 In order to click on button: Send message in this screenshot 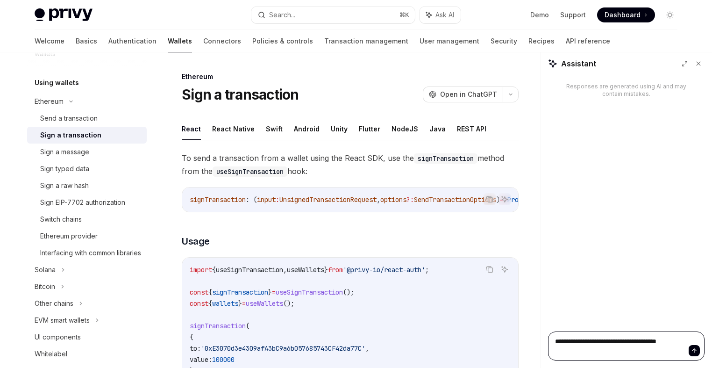, I will do `click(694, 350)`.